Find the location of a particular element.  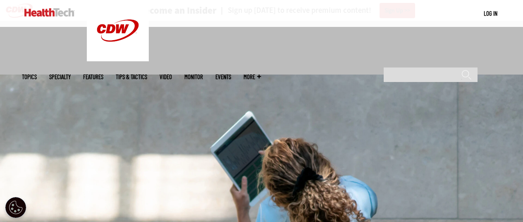

a: MonITor is located at coordinates (194, 77).